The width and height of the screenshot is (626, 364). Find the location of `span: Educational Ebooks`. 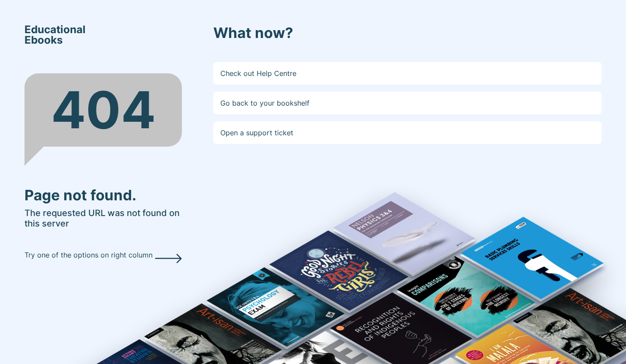

span: Educational Ebooks is located at coordinates (55, 35).